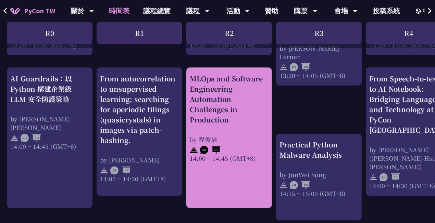 The image size is (435, 223). What do you see at coordinates (229, 139) in the screenshot?
I see `div: by 程俊培` at bounding box center [229, 139].